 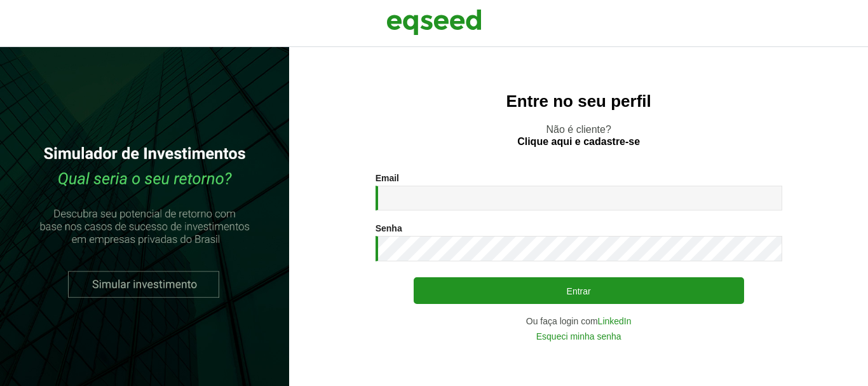 What do you see at coordinates (387, 178) in the screenshot?
I see `label: Email` at bounding box center [387, 178].